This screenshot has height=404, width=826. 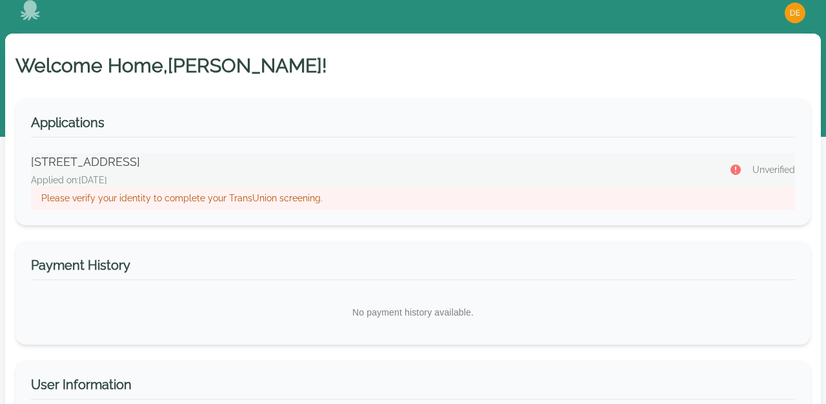 I want to click on p: No payment history available., so click(x=413, y=312).